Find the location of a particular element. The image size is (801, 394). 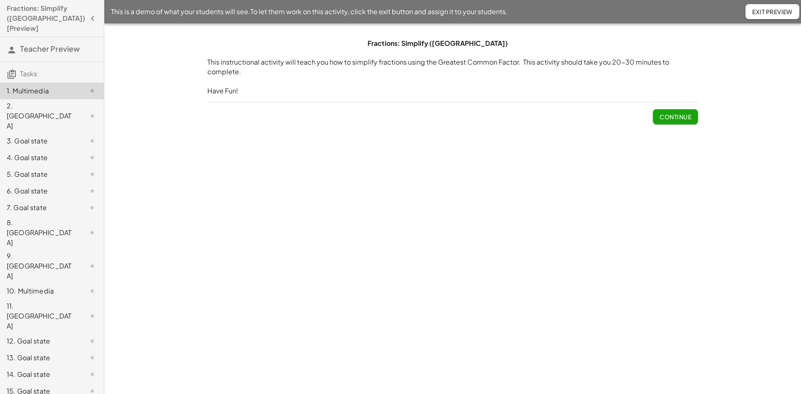

span: Exit Preview is located at coordinates (772, 12).